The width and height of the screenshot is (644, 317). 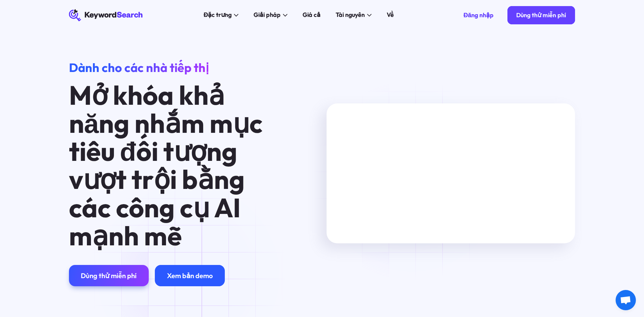 What do you see at coordinates (139, 67) in the screenshot?
I see `font: Dành cho các nhà tiếp thị` at bounding box center [139, 67].